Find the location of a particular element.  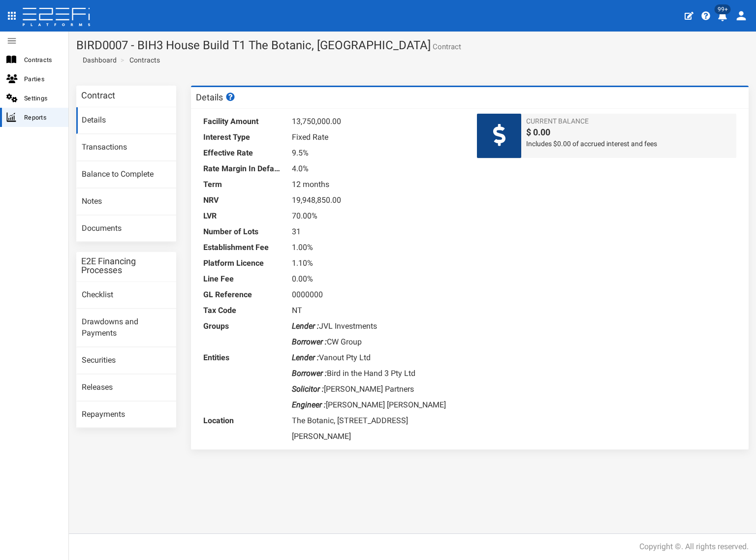

a: Releases is located at coordinates (126, 388).